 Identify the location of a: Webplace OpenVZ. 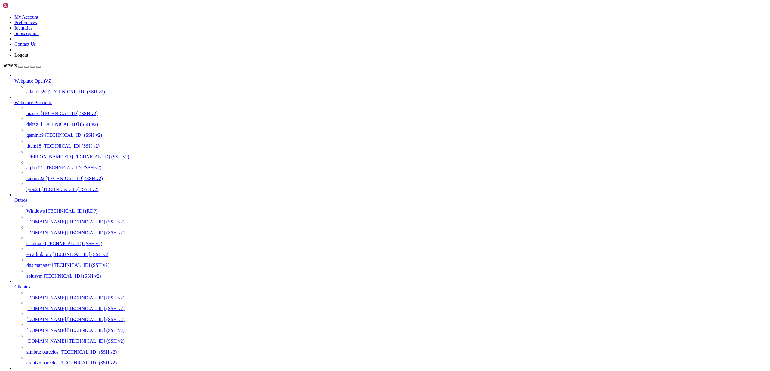
(391, 81).